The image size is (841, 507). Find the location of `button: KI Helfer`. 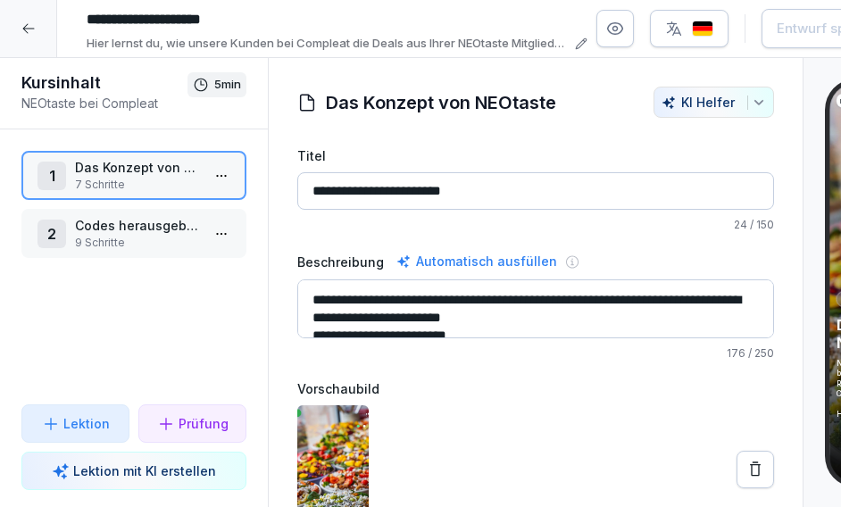

button: KI Helfer is located at coordinates (713, 102).